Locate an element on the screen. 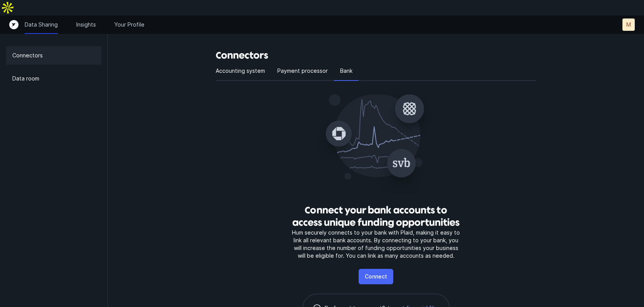 The height and width of the screenshot is (307, 644). a: Your Profile is located at coordinates (129, 25).